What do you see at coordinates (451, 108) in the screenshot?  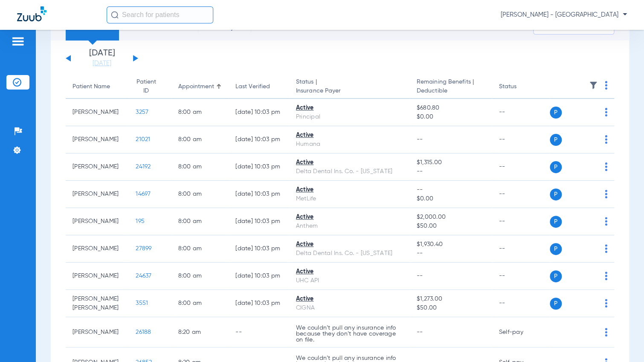 I see `span: $680.80` at bounding box center [451, 108].